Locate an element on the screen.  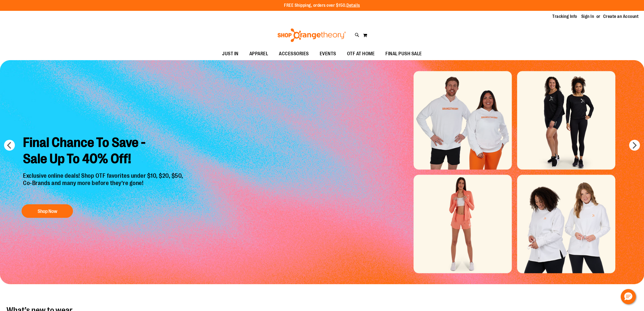
a: Details is located at coordinates (353, 5).